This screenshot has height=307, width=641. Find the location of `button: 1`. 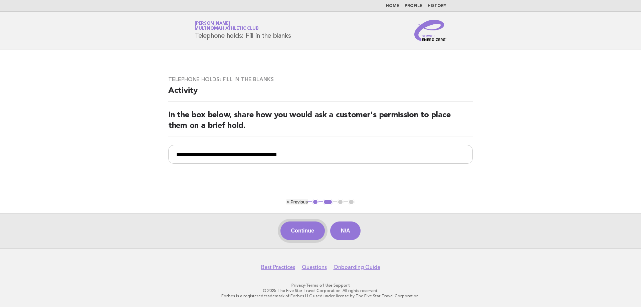

button: 1 is located at coordinates (315, 202).